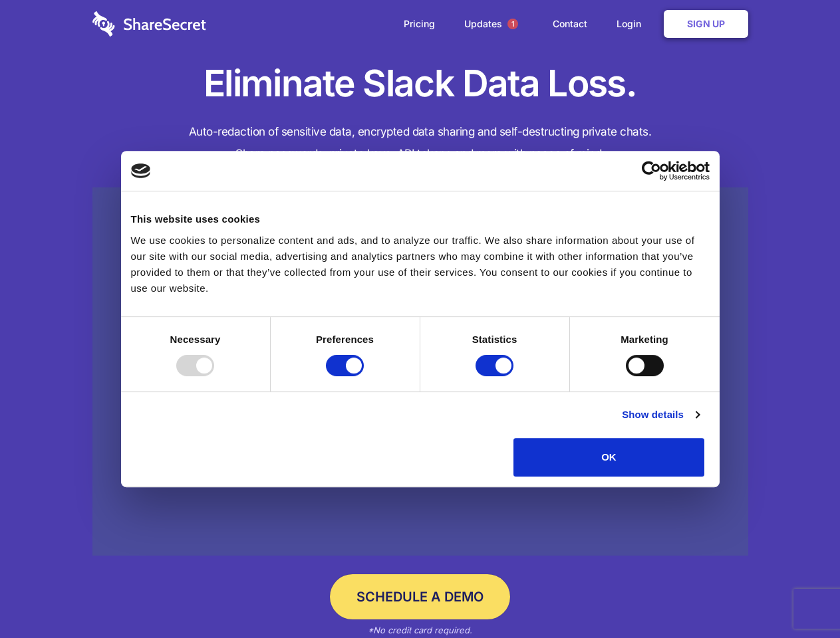 The width and height of the screenshot is (840, 638). What do you see at coordinates (420, 371) in the screenshot?
I see `a: Wistia video thumbnail` at bounding box center [420, 371].